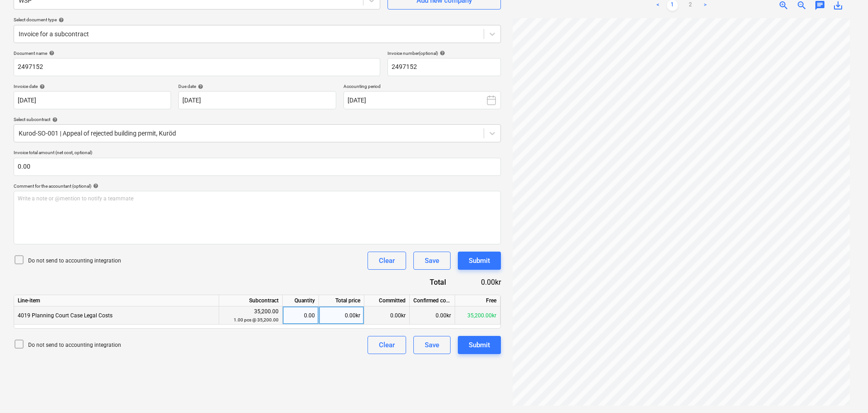  Describe the element at coordinates (301, 301) in the screenshot. I see `div: Quantity` at that location.